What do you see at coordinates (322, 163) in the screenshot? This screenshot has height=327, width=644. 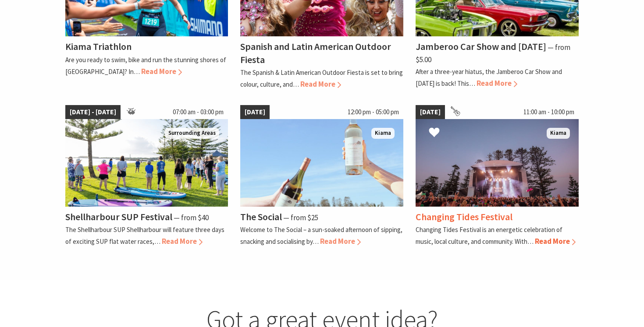 I see `img: The Social` at bounding box center [322, 163].